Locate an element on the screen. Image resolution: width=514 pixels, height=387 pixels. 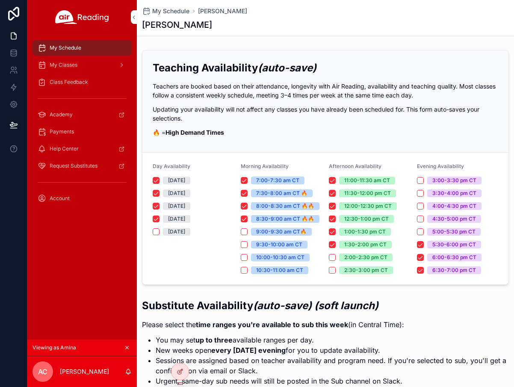
div: 8:30-9:00 am CT 🔥🔥 is located at coordinates (285, 219).